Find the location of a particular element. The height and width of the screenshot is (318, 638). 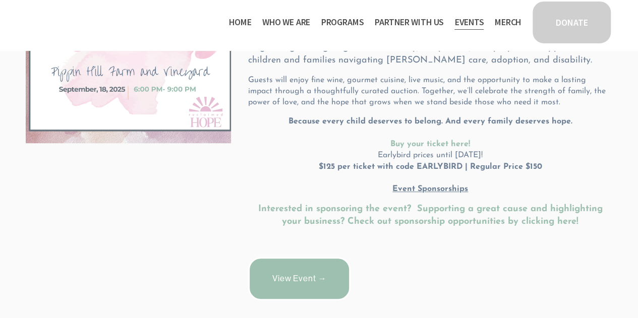

span: Partner With Us is located at coordinates (409, 22).